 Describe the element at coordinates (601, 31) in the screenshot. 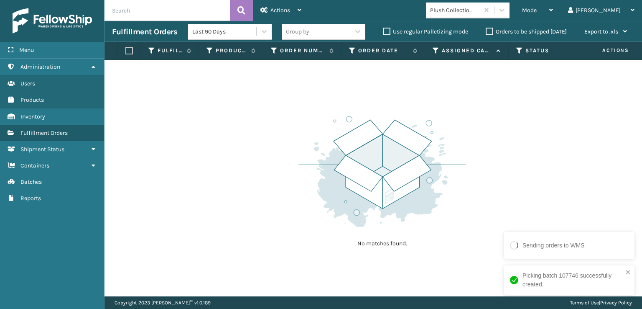

I see `span: Export to .xls` at that location.